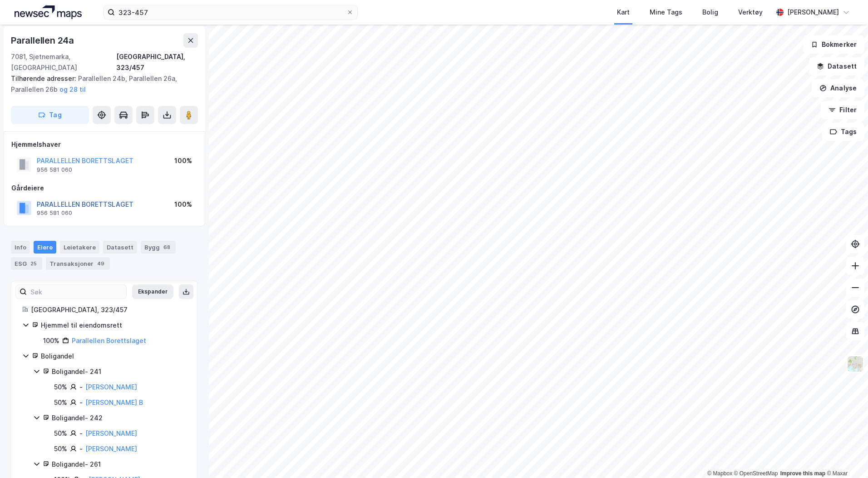 This screenshot has height=478, width=868. Describe the element at coordinates (120, 247) in the screenshot. I see `div: Datasett` at that location.